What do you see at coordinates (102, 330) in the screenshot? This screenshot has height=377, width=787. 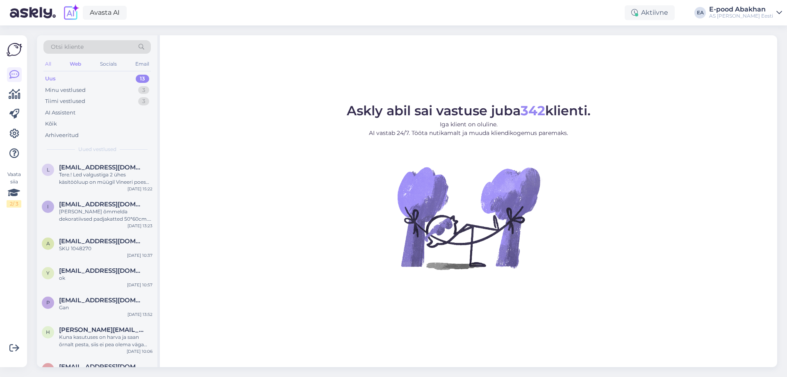 I see `span: helen.kustavus@gmail.com` at bounding box center [102, 330].